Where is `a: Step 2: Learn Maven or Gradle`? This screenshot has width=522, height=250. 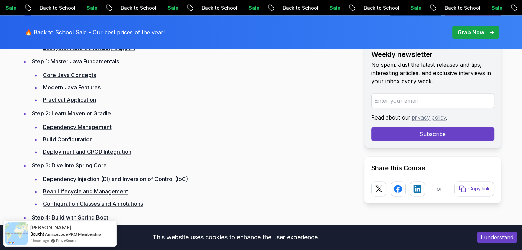 a: Step 2: Learn Maven or Gradle is located at coordinates (71, 114).